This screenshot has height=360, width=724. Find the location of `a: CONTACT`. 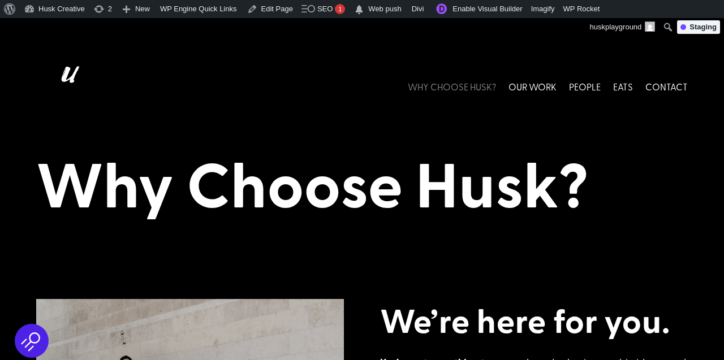

a: CONTACT is located at coordinates (666, 87).